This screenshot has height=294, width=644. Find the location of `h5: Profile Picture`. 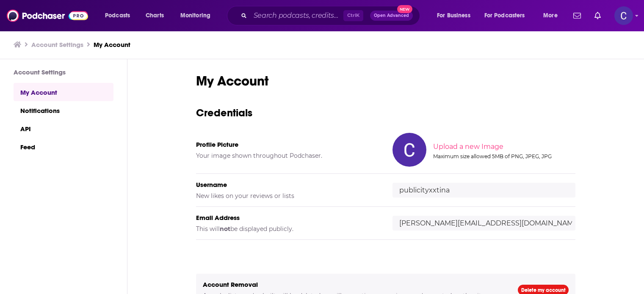

h5: Profile Picture is located at coordinates (287, 145).